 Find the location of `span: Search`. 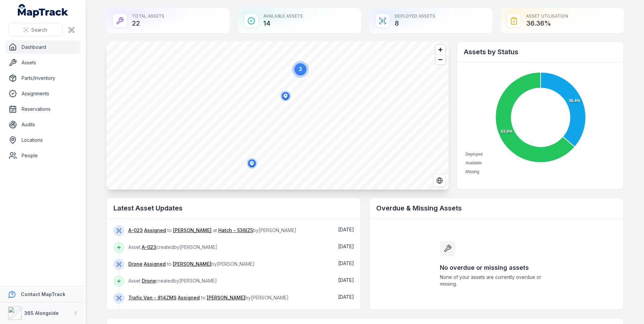

span: Search is located at coordinates (39, 30).